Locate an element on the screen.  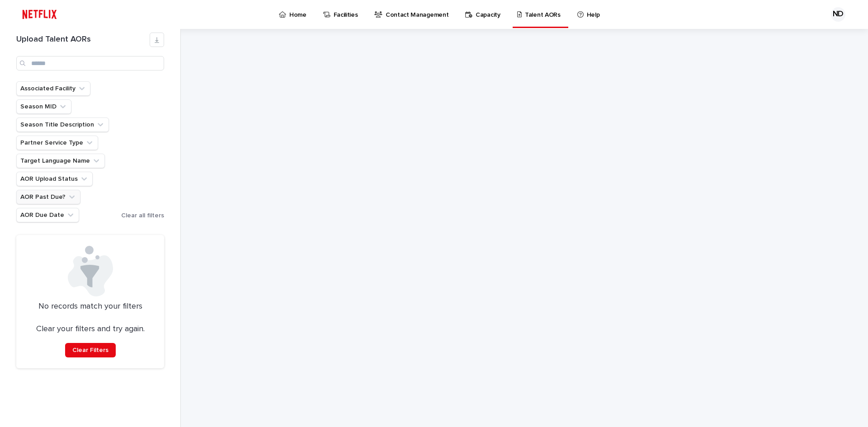
p: No records match your filters is located at coordinates (90, 307).